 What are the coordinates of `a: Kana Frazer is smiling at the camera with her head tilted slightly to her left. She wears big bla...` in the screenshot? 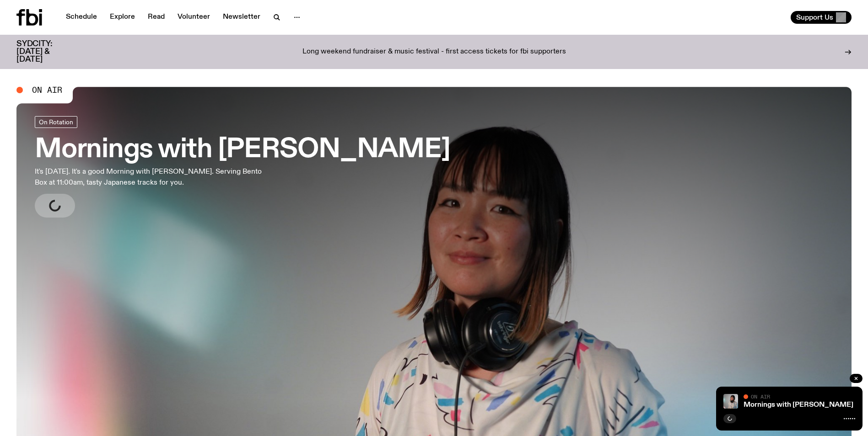 It's located at (731, 401).